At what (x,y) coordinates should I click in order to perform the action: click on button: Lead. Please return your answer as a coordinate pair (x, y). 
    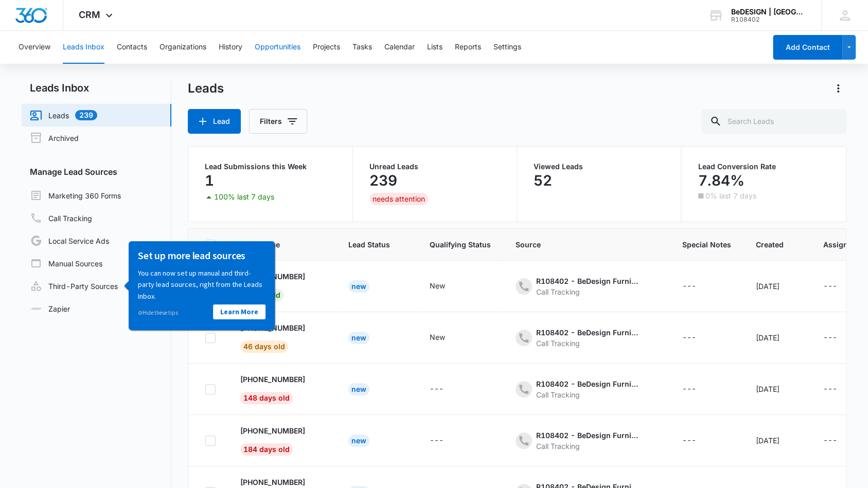
    Looking at the image, I should click on (214, 122).